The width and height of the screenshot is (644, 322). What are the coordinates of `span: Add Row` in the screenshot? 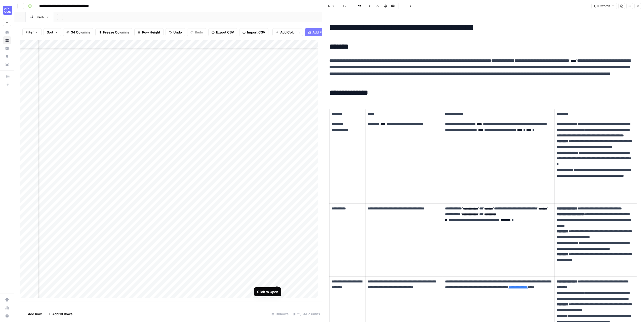 It's located at (35, 314).